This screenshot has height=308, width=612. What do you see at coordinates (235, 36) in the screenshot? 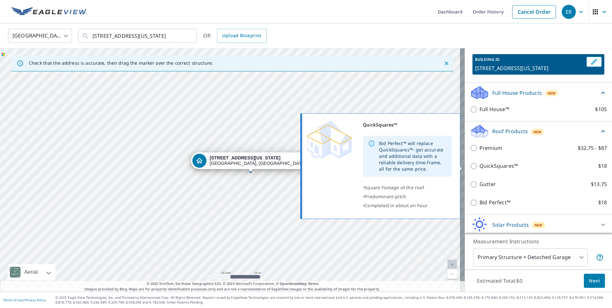
I see `div: OR` at bounding box center [235, 36].